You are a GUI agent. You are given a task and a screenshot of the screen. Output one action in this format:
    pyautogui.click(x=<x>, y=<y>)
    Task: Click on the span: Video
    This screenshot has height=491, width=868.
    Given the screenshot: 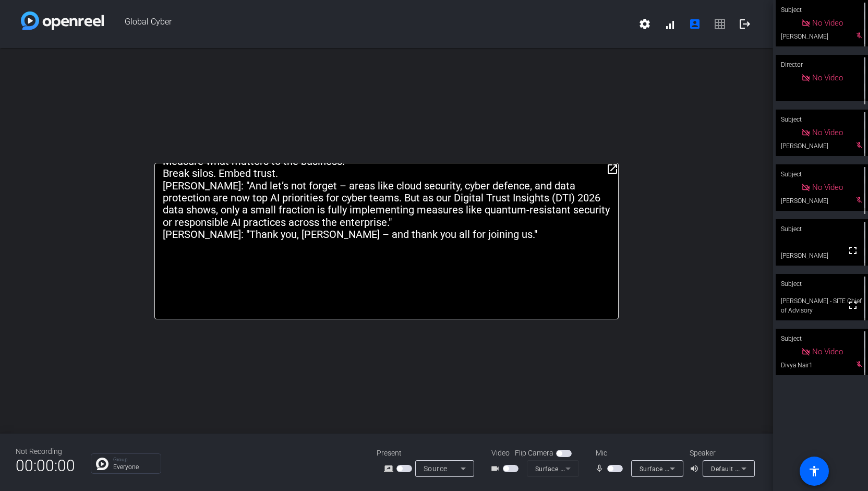 What is the action you would take?
    pyautogui.click(x=500, y=453)
    